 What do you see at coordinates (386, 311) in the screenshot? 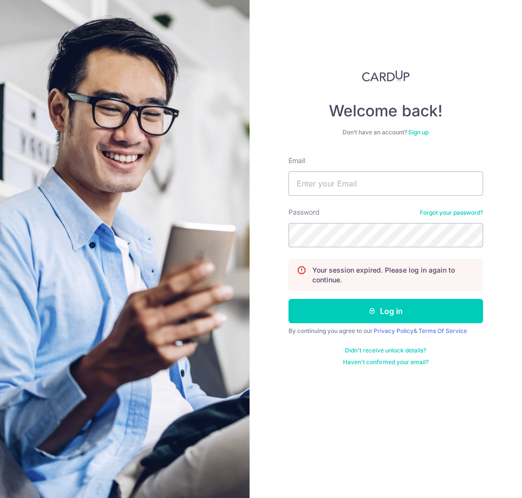
I see `button: Log in` at bounding box center [386, 311].